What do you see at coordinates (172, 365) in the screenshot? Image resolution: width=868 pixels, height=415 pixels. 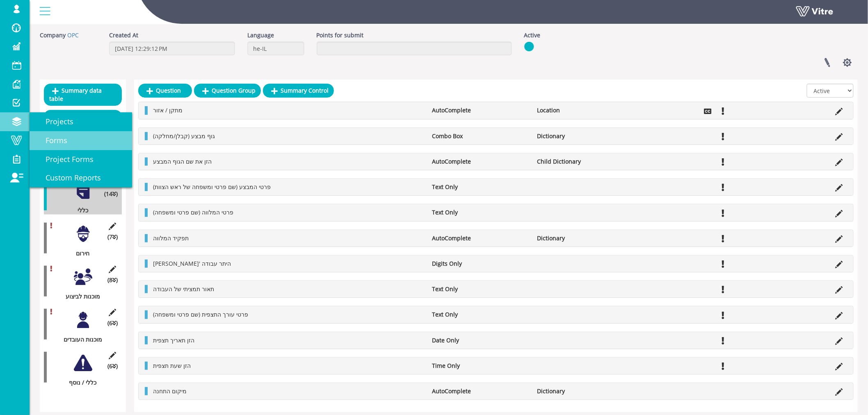 I see `span: הזן שעת תצפית` at bounding box center [172, 365].